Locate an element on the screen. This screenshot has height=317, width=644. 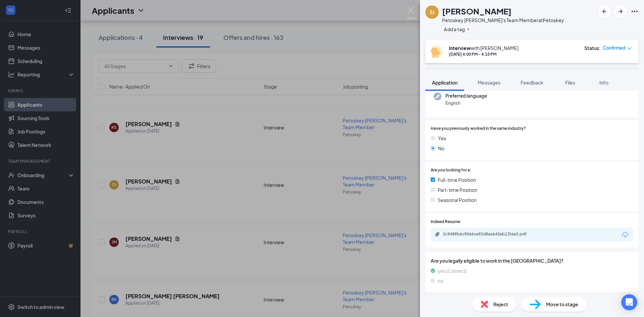
span: Part-time Position is located at coordinates (458, 190).